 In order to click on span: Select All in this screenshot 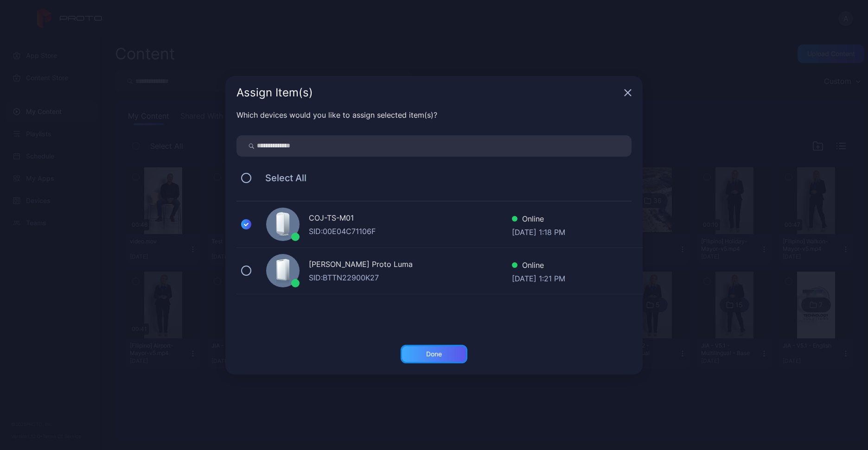, I will do `click(281, 178)`.